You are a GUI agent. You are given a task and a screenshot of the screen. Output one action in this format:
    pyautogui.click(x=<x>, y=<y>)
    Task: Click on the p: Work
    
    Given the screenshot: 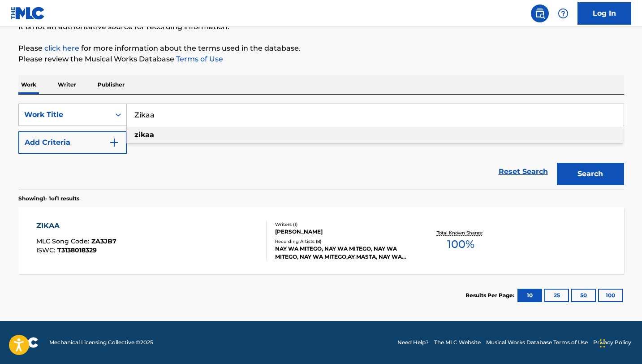 What is the action you would take?
    pyautogui.click(x=28, y=84)
    